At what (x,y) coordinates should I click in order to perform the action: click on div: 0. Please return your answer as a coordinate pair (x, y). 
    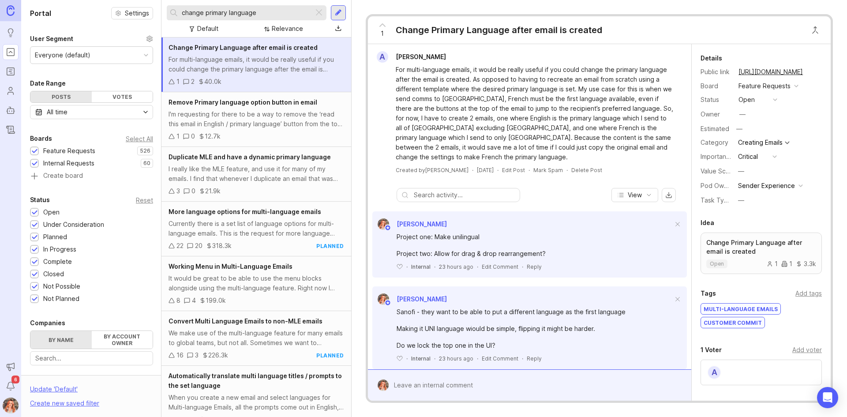
    Looking at the image, I should click on (193, 191).